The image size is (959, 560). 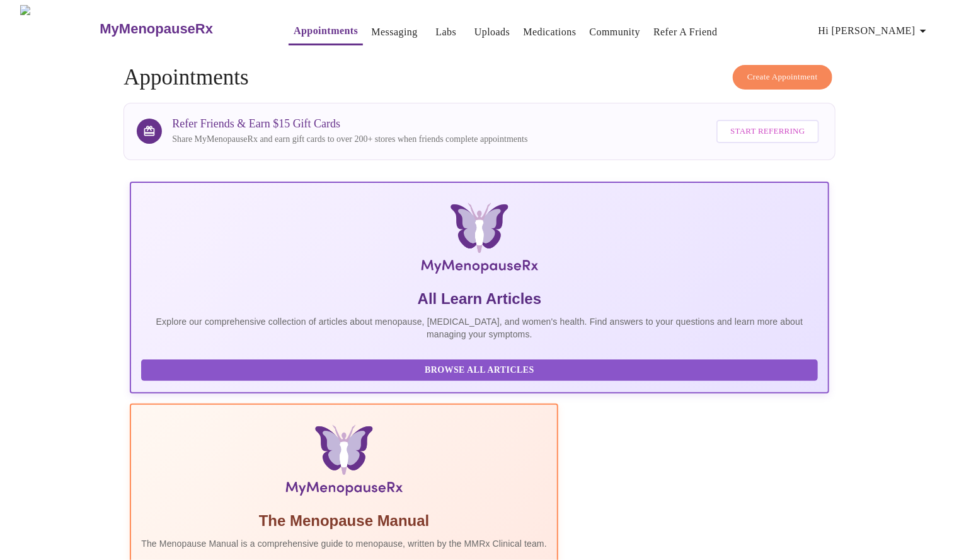 What do you see at coordinates (394, 32) in the screenshot?
I see `a: Messaging` at bounding box center [394, 32].